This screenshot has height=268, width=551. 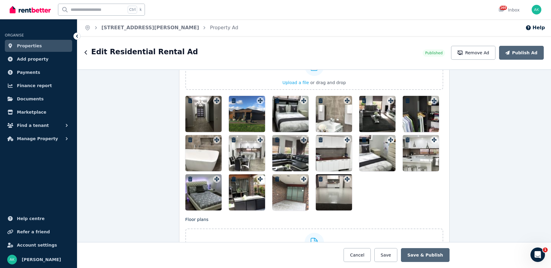 What do you see at coordinates (33, 126) in the screenshot?
I see `span: Find a tenant` at bounding box center [33, 126].